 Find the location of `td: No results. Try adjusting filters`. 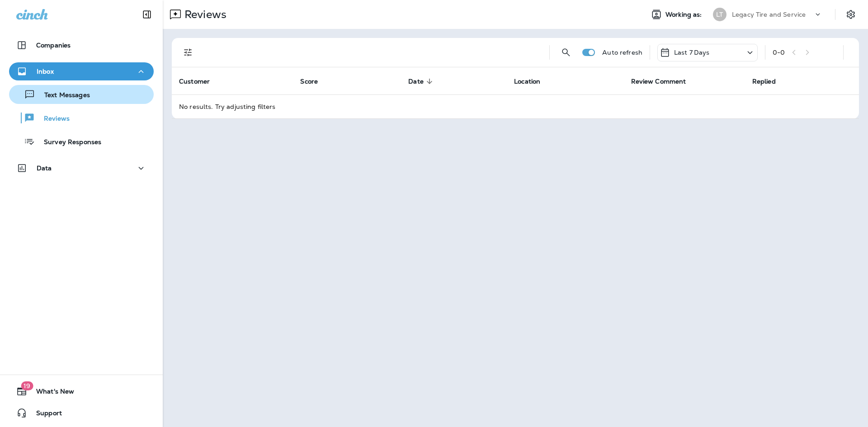

td: No results. Try adjusting filters is located at coordinates (515, 106).